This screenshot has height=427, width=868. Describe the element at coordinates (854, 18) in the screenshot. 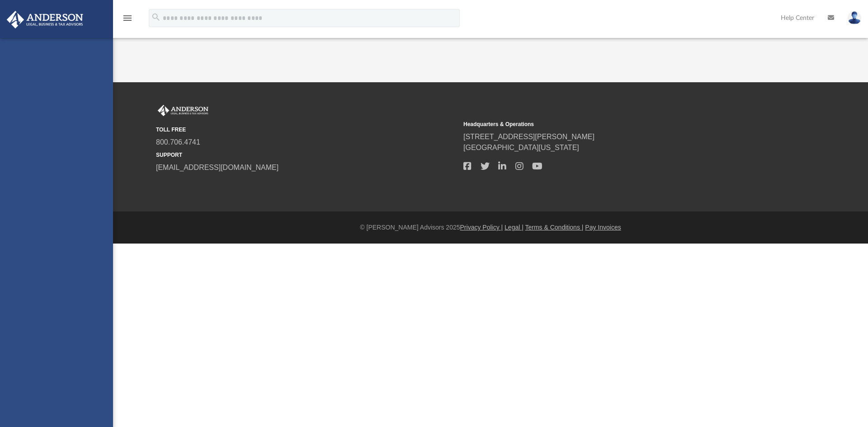

I see `img: User Pic` at that location.